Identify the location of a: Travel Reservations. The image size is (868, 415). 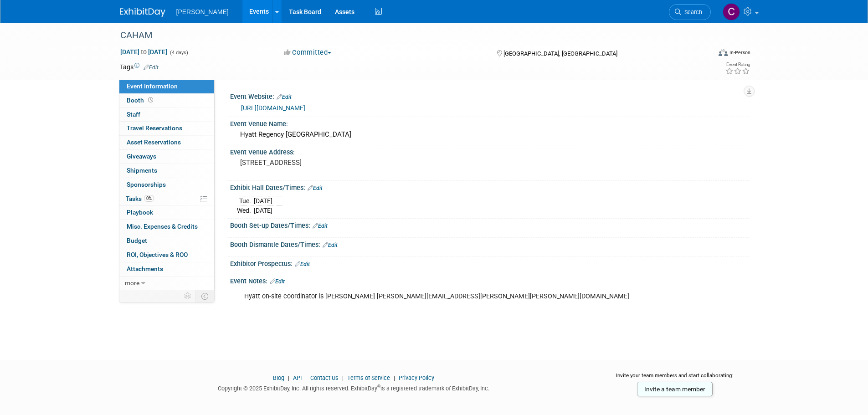
(166, 129).